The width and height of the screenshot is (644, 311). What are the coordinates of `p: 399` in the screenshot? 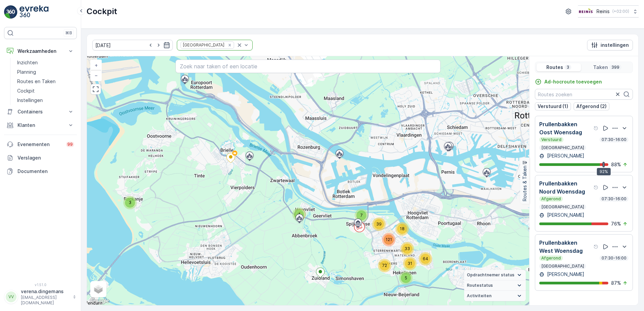 It's located at (615, 67).